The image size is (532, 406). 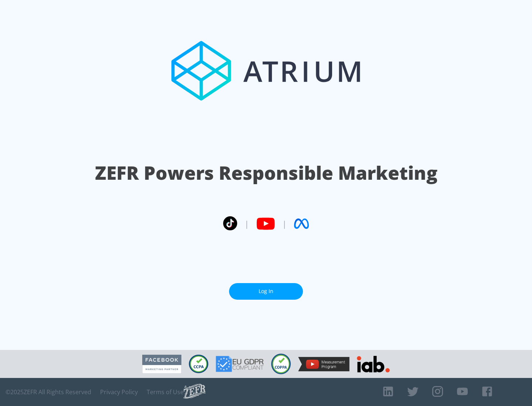 I want to click on img: Facebook Marketing Partner, so click(x=162, y=364).